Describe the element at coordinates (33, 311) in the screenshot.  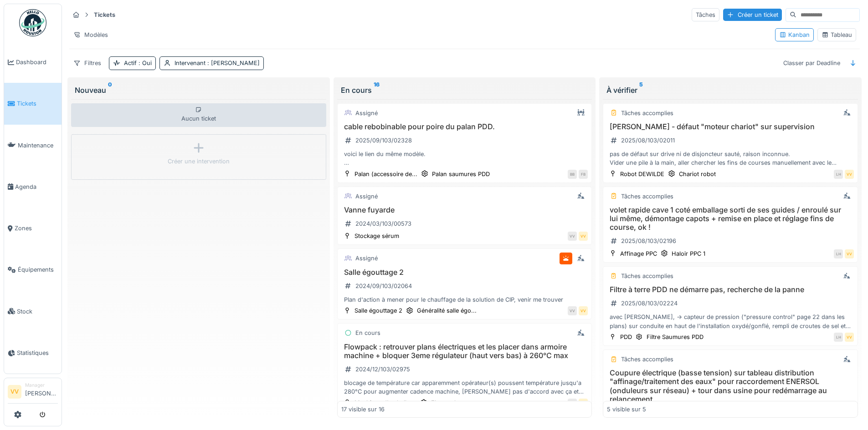
I see `a: Stock` at that location.